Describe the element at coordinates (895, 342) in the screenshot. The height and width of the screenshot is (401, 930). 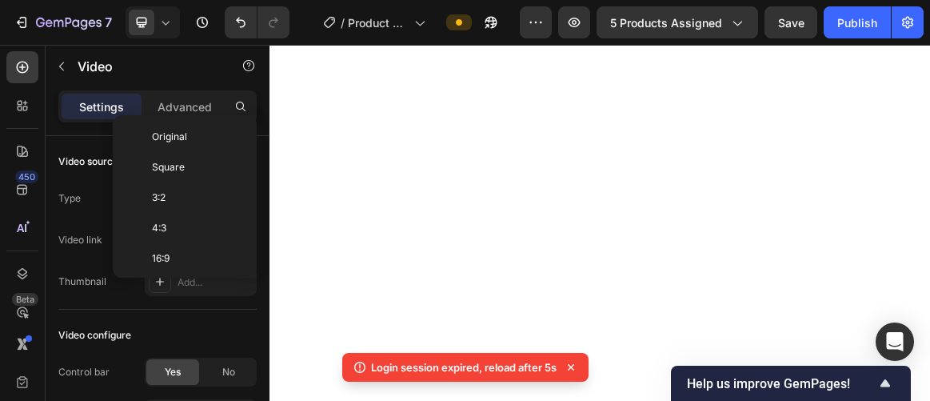
I see `div: Open Intercom Messenger` at that location.